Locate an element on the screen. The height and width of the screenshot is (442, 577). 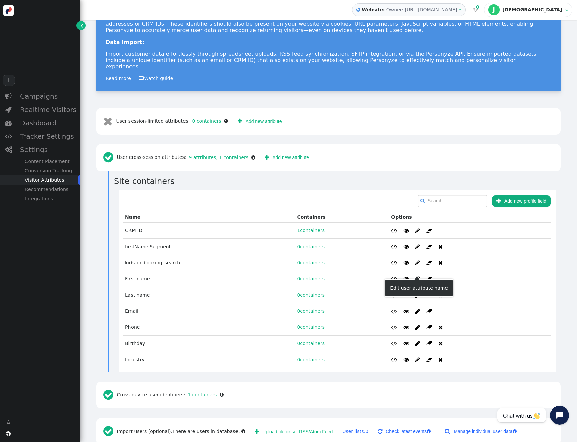
div: Integrations is located at coordinates (48, 199).